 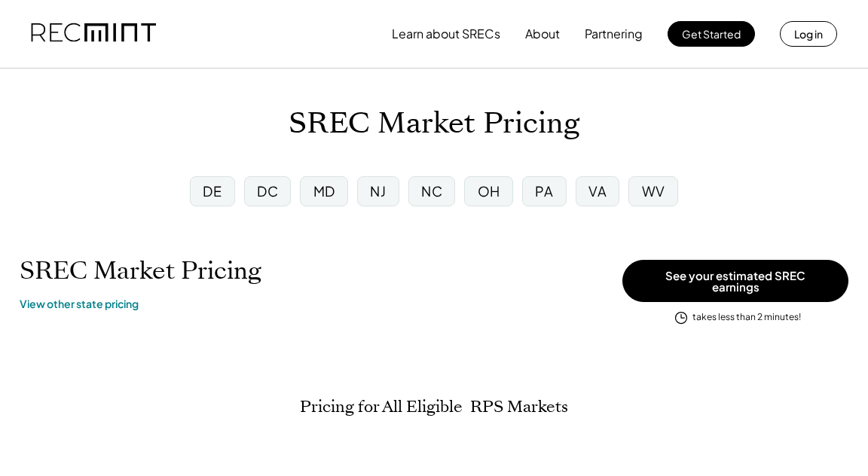 What do you see at coordinates (79, 305) in the screenshot?
I see `a: View other state pricing` at bounding box center [79, 305].